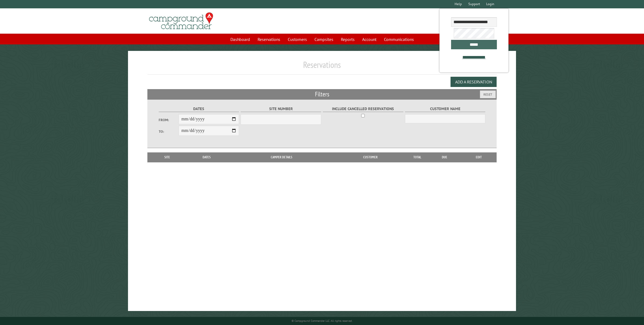  I want to click on label: Dates, so click(199, 109).